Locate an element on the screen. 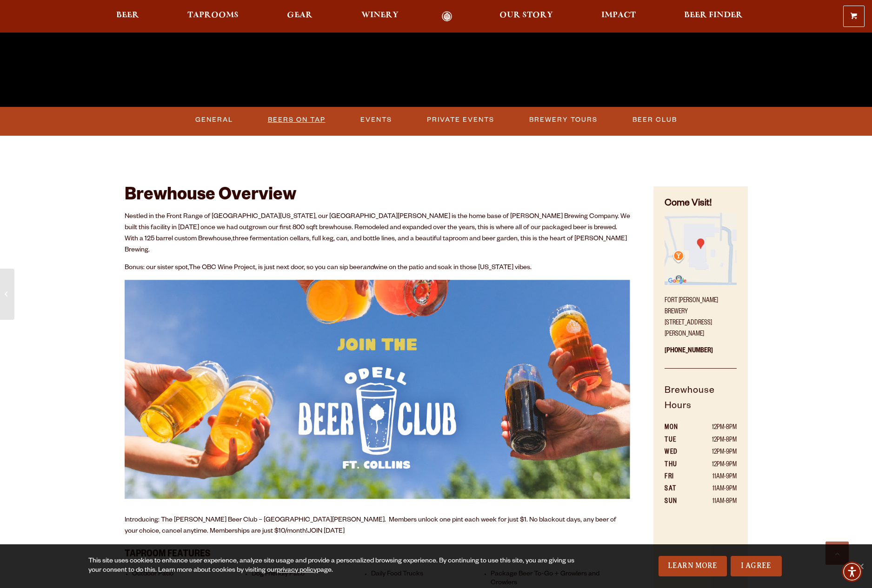  th: FRI is located at coordinates (677, 477).